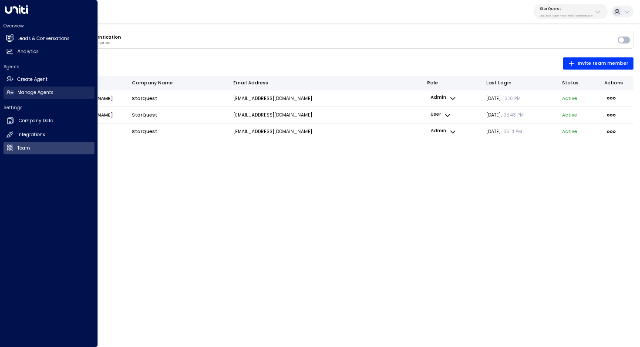 Image resolution: width=640 pixels, height=347 pixels. I want to click on a: Create Agent, so click(49, 79).